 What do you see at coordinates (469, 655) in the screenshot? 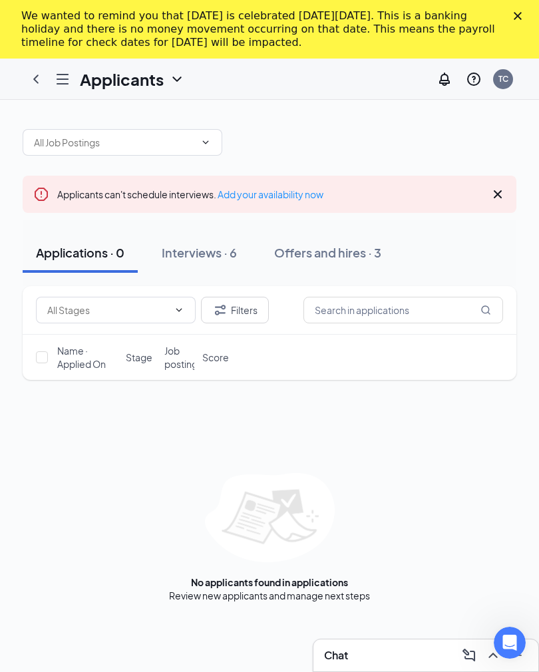
I see `button: ComposeMessage` at bounding box center [469, 655].